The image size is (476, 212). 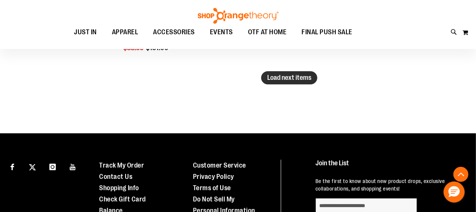 What do you see at coordinates (32, 166) in the screenshot?
I see `a: Visit our X page` at bounding box center [32, 166].